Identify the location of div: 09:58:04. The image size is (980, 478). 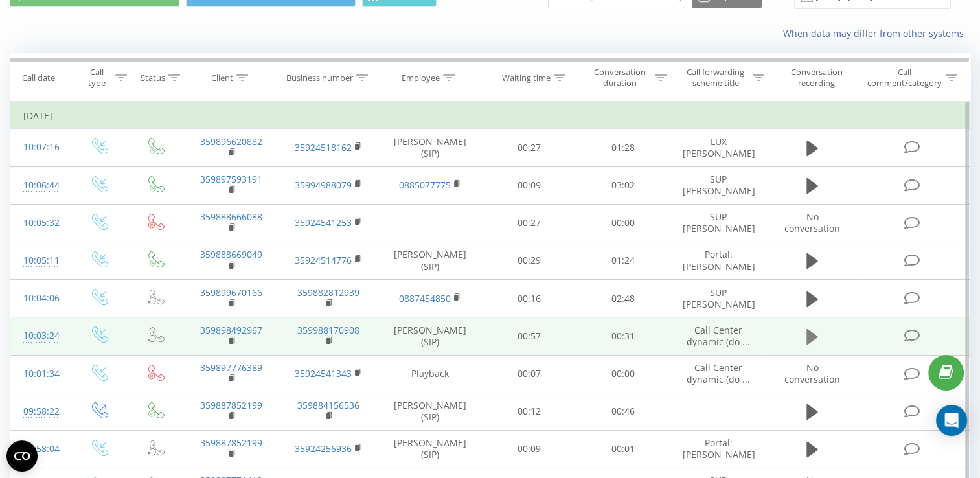
(40, 449).